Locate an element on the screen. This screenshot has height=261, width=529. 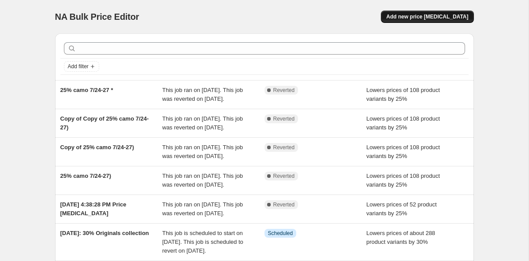
span: Lowers prices of about 288 product variants by 30% is located at coordinates (401, 238).